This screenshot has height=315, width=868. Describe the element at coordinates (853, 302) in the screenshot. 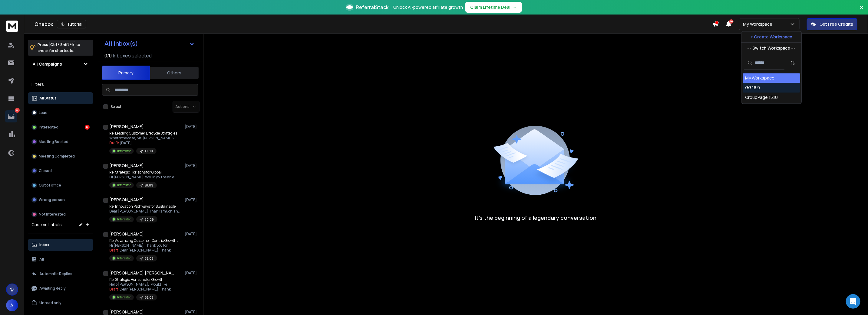

I see `div: Open Intercom Messenger` at that location.